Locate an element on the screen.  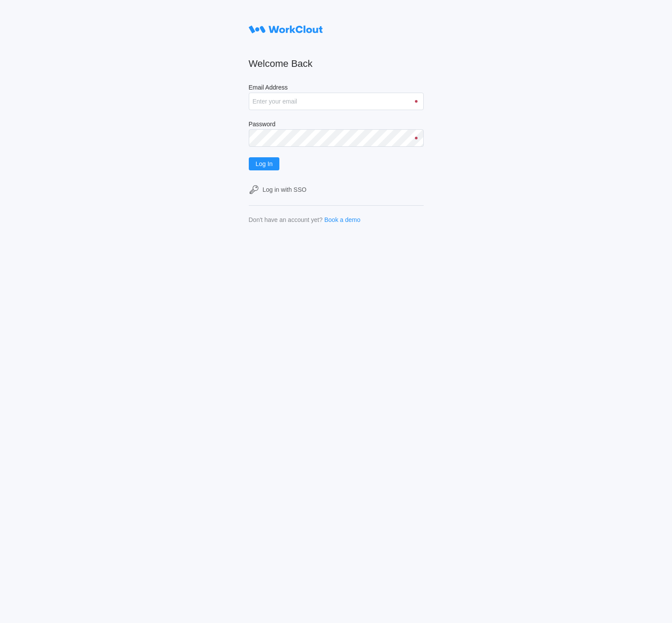
div: Book a demo is located at coordinates (343, 220).